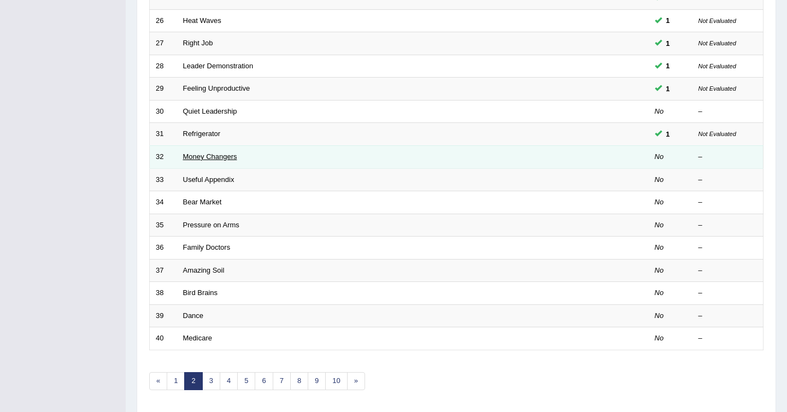 The height and width of the screenshot is (412, 787). I want to click on a: Pressure on Arms, so click(211, 225).